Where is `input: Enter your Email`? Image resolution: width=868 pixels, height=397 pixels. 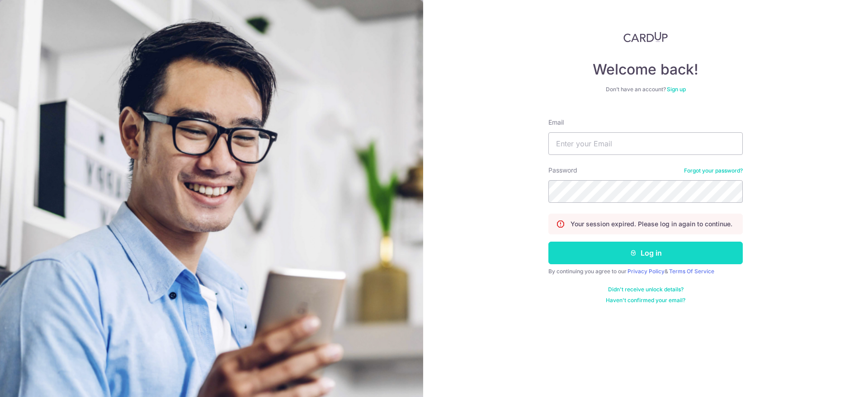 input: Enter your Email is located at coordinates (646, 143).